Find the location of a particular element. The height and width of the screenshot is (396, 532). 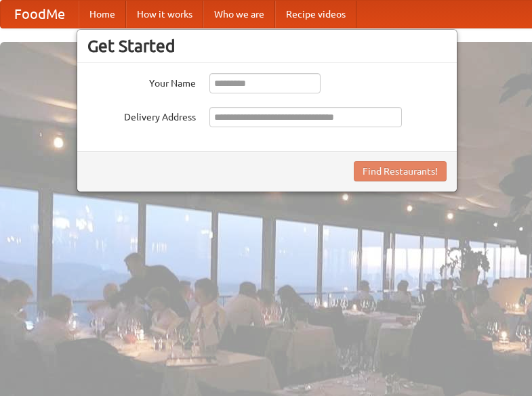

h3: Get Started is located at coordinates (267, 46).